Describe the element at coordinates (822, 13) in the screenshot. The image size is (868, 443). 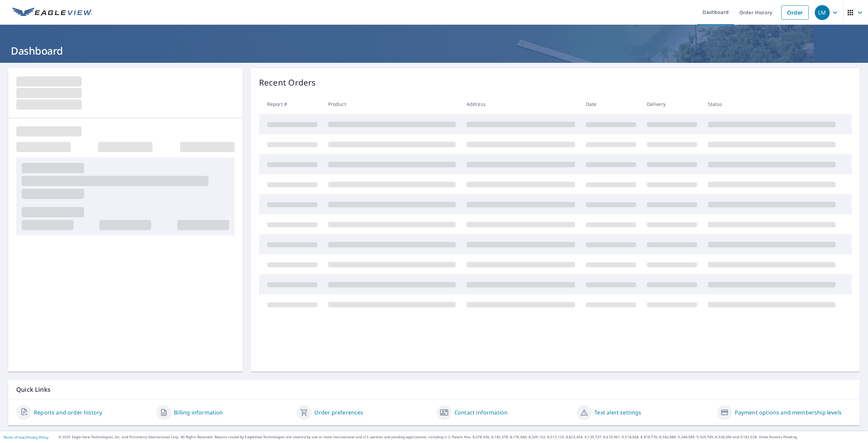
I see `div: LM` at that location.